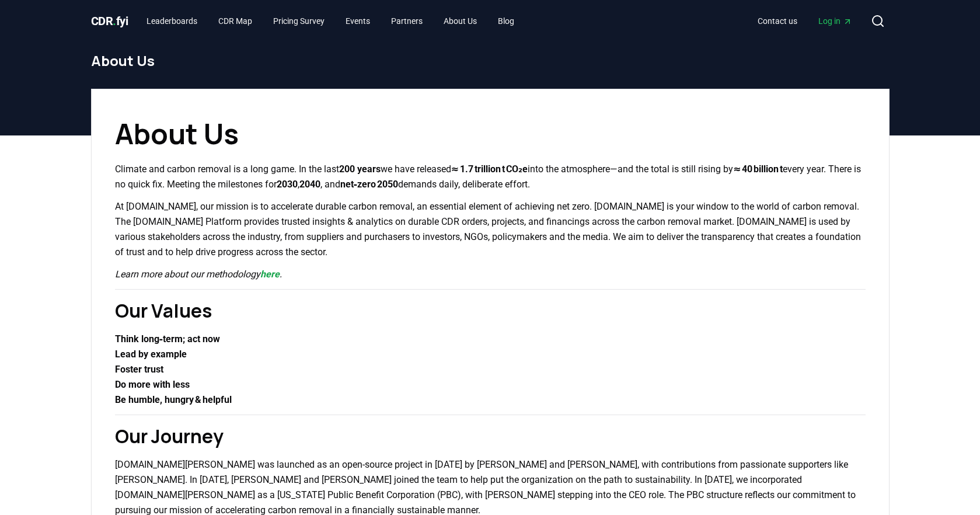 This screenshot has height=515, width=980. What do you see at coordinates (152, 384) in the screenshot?
I see `strong: Do more with less` at bounding box center [152, 384].